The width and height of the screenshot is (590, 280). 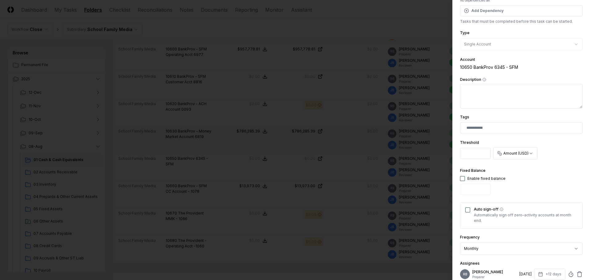 What do you see at coordinates (502, 209) in the screenshot?
I see `button: Auto sign-off` at bounding box center [502, 209].